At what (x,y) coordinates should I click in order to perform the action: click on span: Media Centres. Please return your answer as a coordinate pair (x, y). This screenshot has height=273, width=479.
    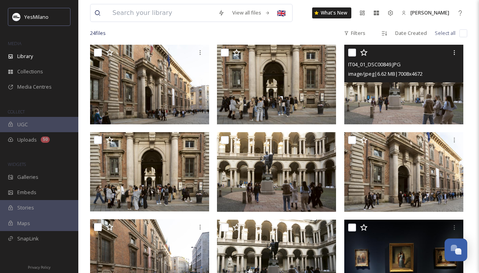
    Looking at the image, I should click on (35, 87).